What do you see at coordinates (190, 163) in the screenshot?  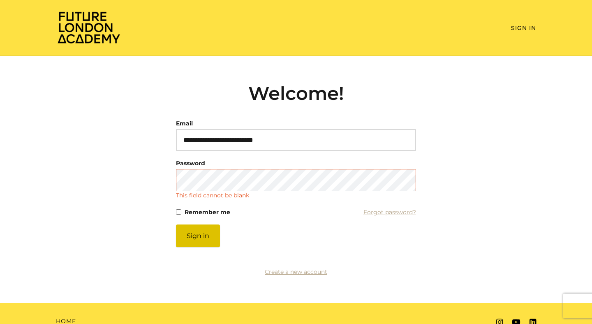 I see `label: Password` at bounding box center [190, 163].